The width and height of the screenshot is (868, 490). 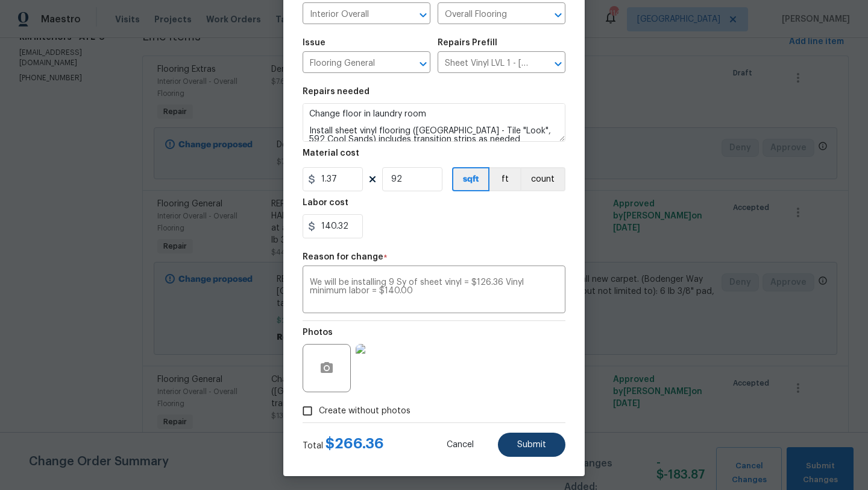 I want to click on button: Submit, so click(x=532, y=444).